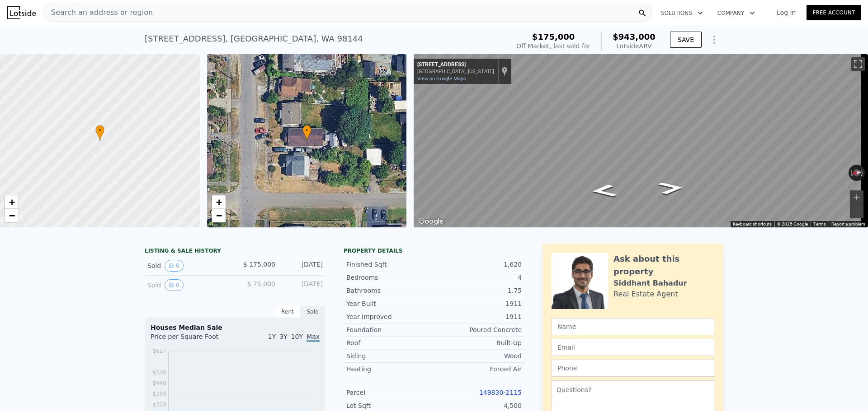 The image size is (868, 411). What do you see at coordinates (390, 356) in the screenshot?
I see `div: Siding` at bounding box center [390, 356].